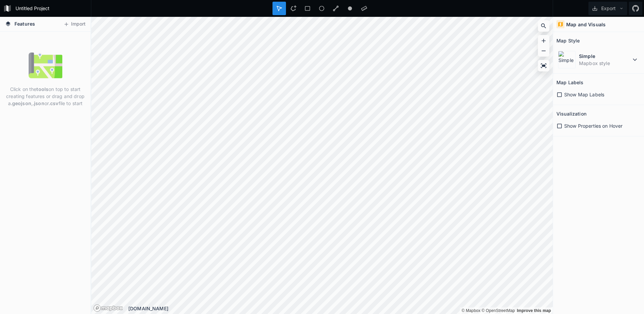 The width and height of the screenshot is (644, 314). Describe the element at coordinates (45, 65) in the screenshot. I see `img: empty` at that location.